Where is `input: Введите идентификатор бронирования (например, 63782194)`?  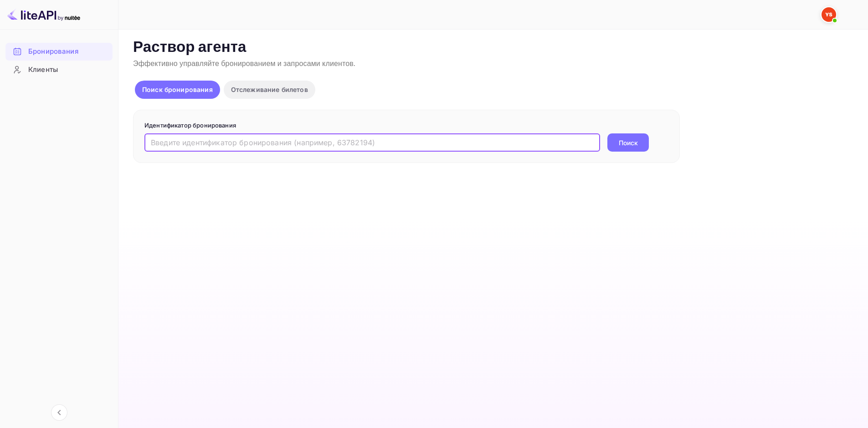 input: Введите идентификатор бронирования (например, 63782194) is located at coordinates (373, 143).